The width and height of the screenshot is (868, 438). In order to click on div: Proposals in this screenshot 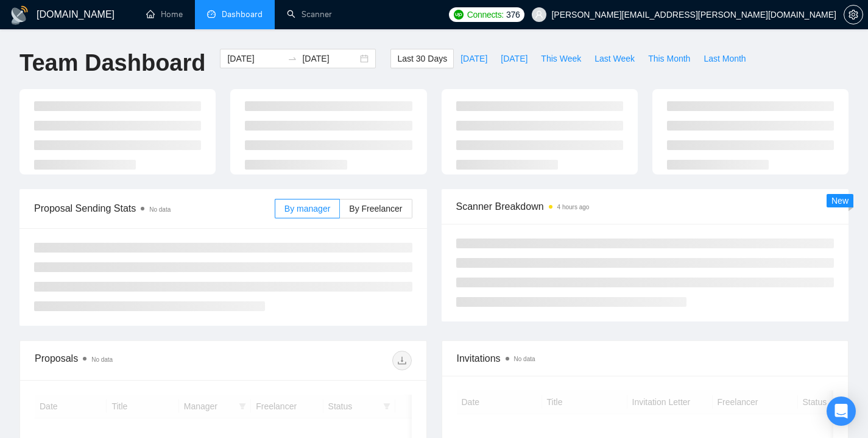, I will do `click(129, 361)`.